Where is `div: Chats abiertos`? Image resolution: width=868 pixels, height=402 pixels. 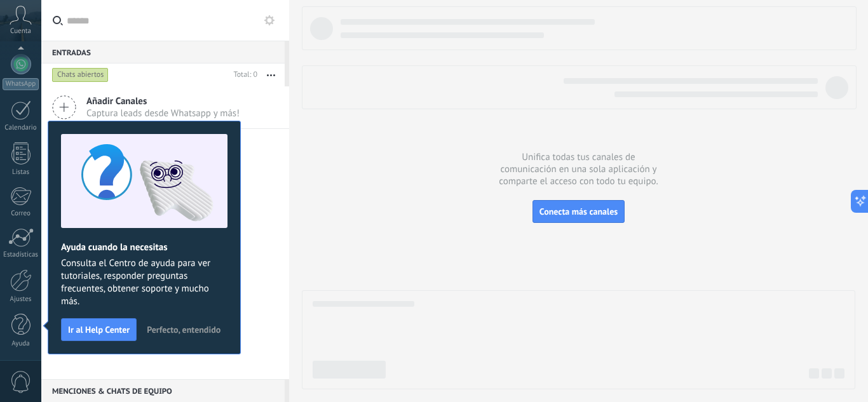 div: Chats abiertos is located at coordinates (80, 75).